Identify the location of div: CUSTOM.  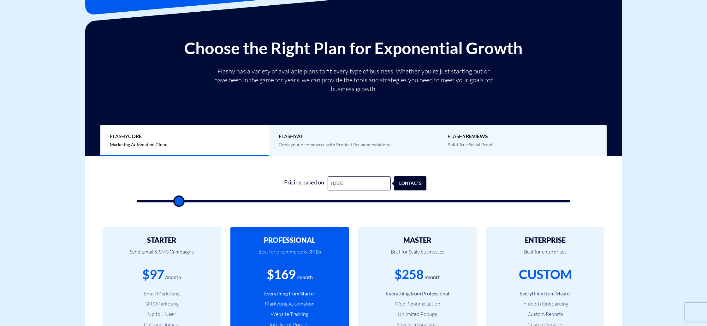
(545, 275).